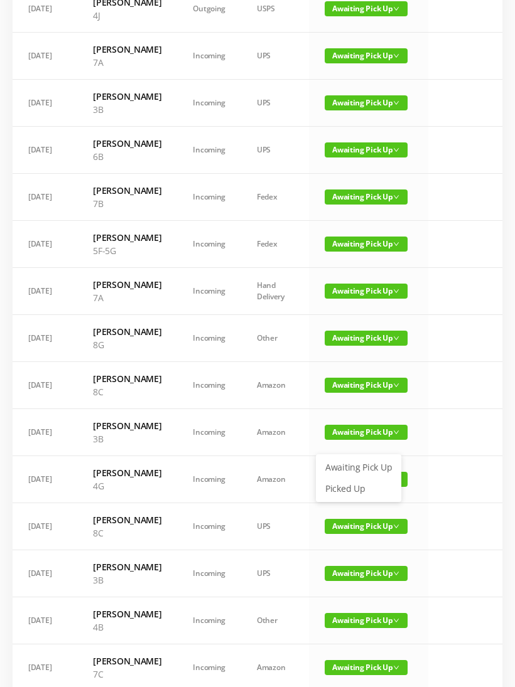  What do you see at coordinates (127, 674) in the screenshot?
I see `p: 7C` at bounding box center [127, 674].